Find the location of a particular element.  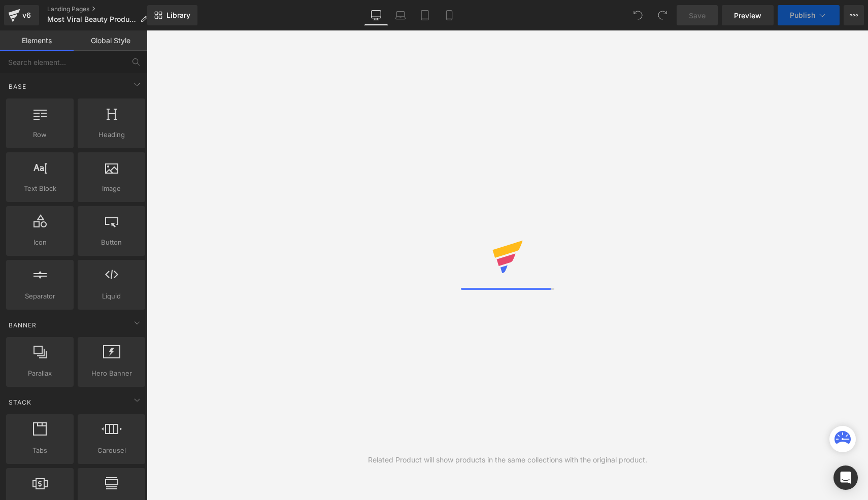

div: Open Intercom Messenger is located at coordinates (845, 477).